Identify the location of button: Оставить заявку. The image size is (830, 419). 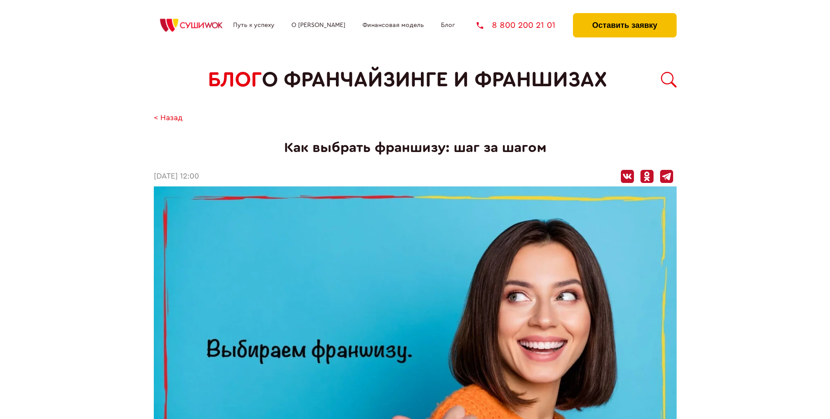
(624, 25).